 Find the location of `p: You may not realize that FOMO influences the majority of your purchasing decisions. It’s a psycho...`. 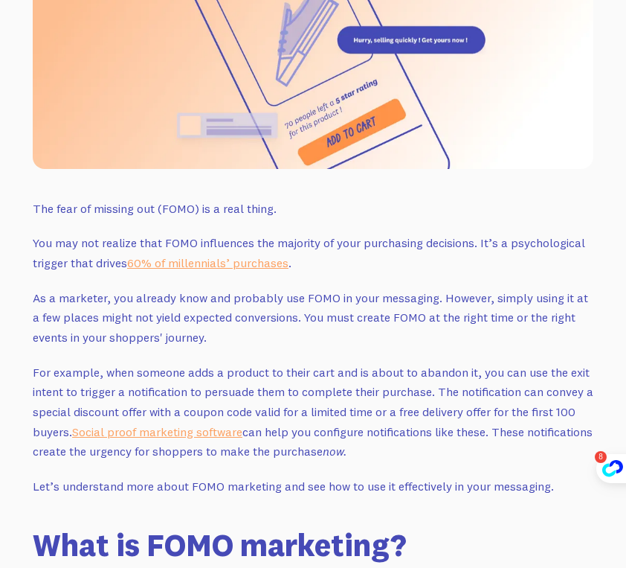

p: You may not realize that FOMO influences the majority of your purchasing decisions. It’s a psycho... is located at coordinates (313, 252).